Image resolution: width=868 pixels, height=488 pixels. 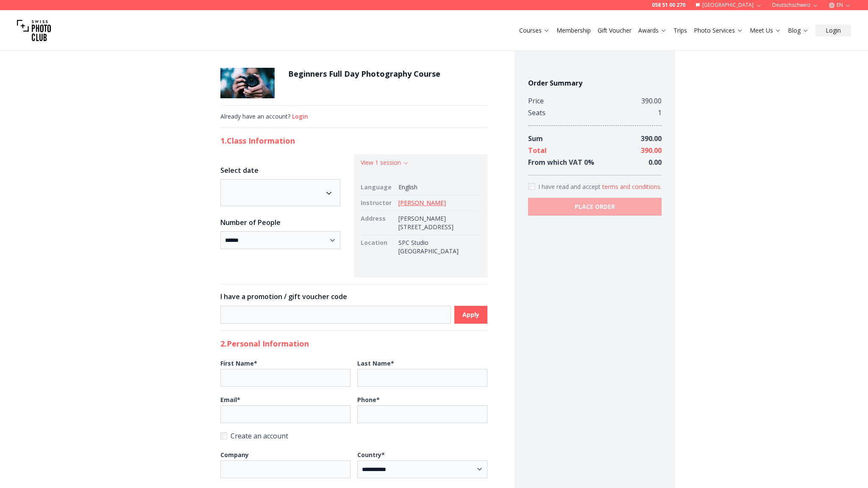 What do you see at coordinates (538, 151) in the screenshot?
I see `div: Total` at bounding box center [538, 151].